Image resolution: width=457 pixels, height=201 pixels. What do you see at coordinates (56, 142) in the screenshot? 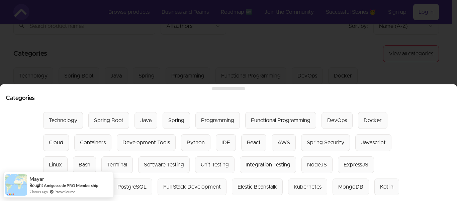
I see `div: Cloud` at bounding box center [56, 142].